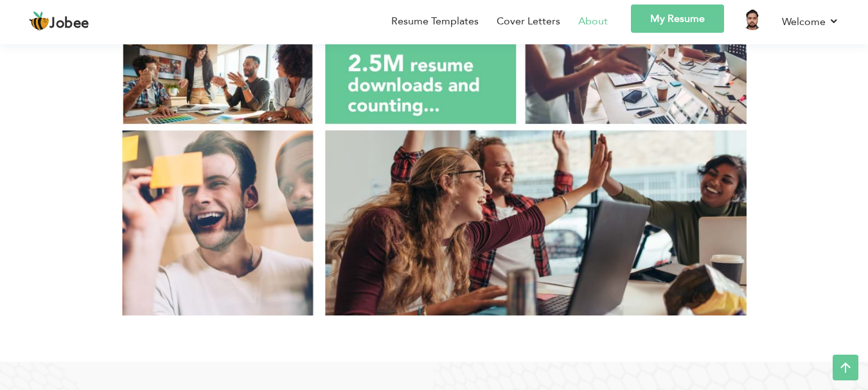 This screenshot has width=868, height=390. What do you see at coordinates (435, 21) in the screenshot?
I see `a: Resume Templates` at bounding box center [435, 21].